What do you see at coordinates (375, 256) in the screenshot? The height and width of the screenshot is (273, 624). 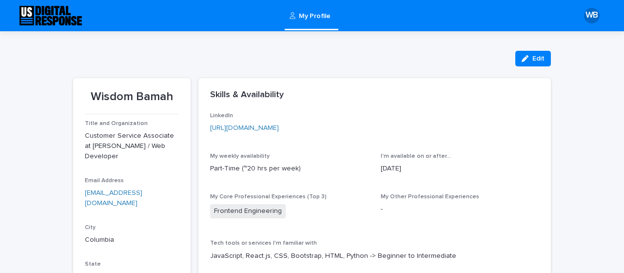 I see `p: JavaScript, React.js, CSS, Bootstrap, HTML, Python -> Beginner to Intermediate` at bounding box center [375, 256].